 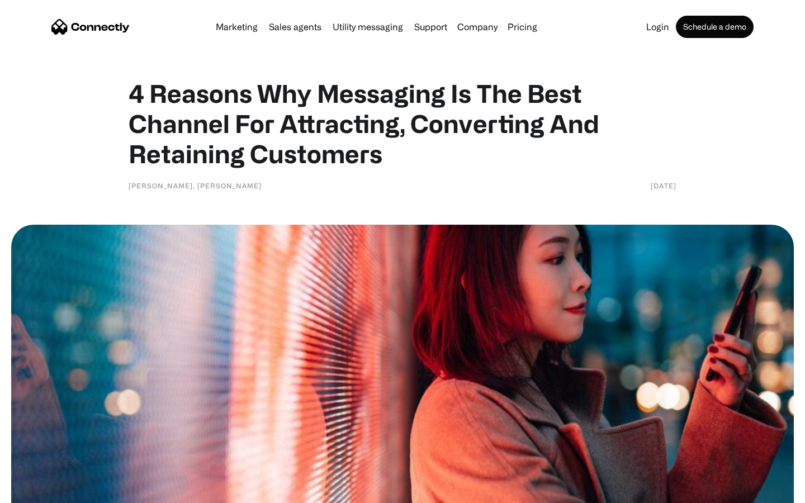 What do you see at coordinates (295, 27) in the screenshot?
I see `a: Sales agents` at bounding box center [295, 27].